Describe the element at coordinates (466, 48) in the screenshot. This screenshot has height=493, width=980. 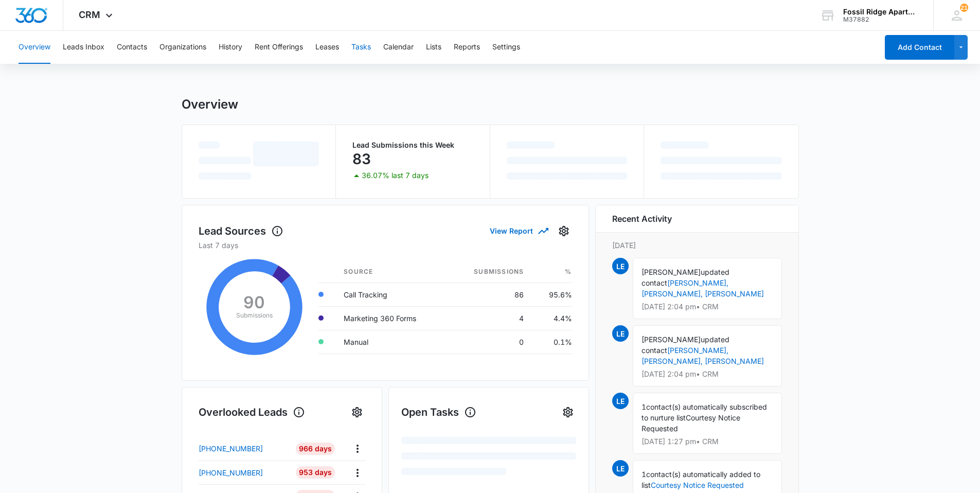
I see `button: Reports` at that location.